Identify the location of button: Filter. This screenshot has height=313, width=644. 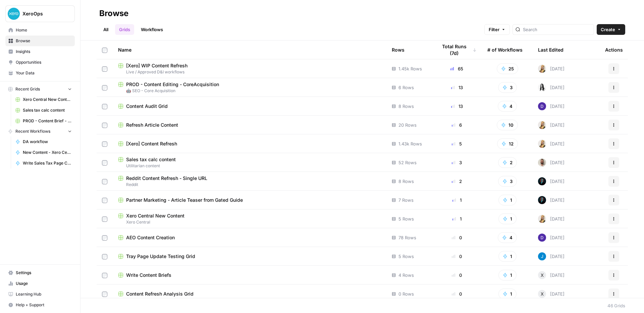
(497, 30).